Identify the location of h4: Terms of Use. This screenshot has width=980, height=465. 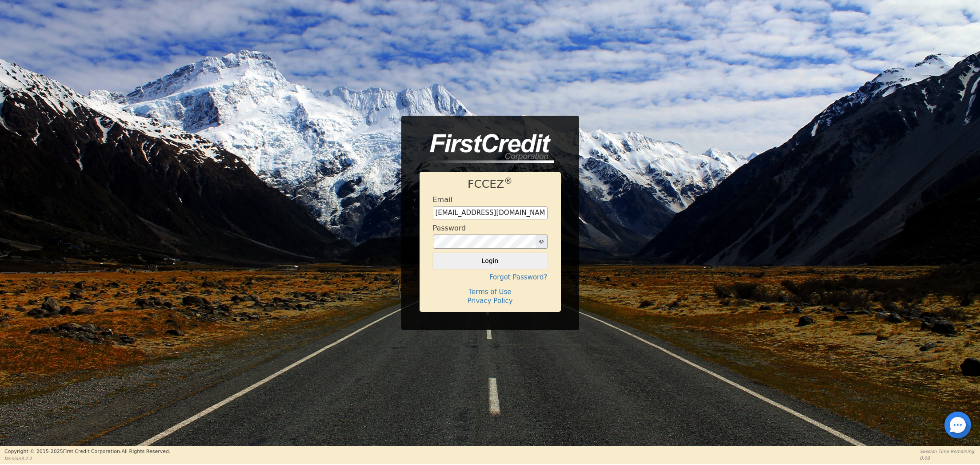
(491, 291).